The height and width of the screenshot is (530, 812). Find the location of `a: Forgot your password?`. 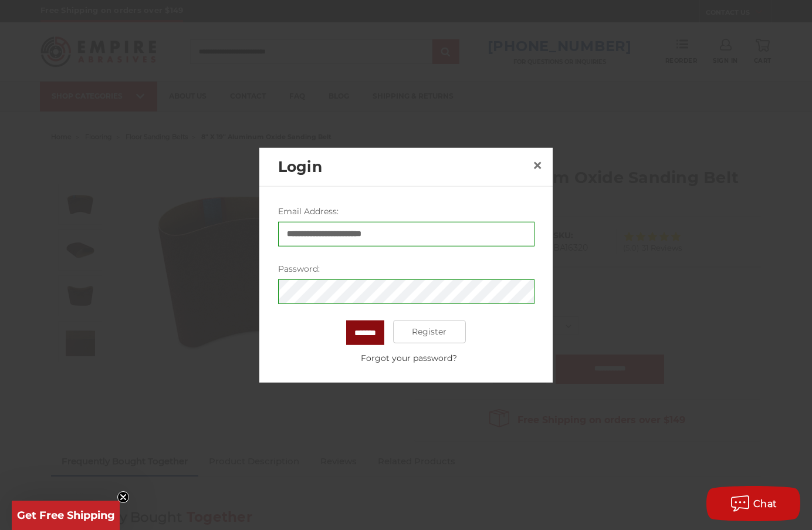

a: Forgot your password? is located at coordinates (409, 357).